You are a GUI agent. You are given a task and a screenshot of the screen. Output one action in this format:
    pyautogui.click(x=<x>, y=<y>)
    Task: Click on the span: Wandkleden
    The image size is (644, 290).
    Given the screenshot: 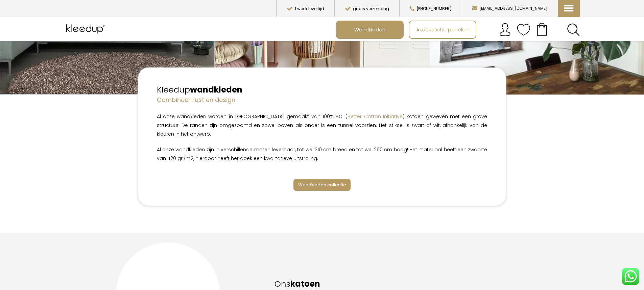 What is the action you would take?
    pyautogui.click(x=370, y=30)
    